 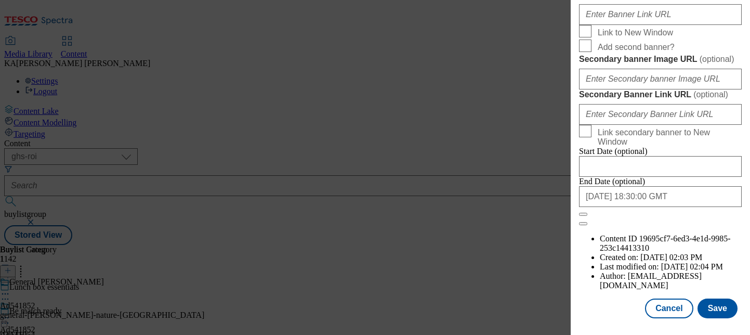 What do you see at coordinates (670, 281) in the screenshot?
I see `li: Author:` at bounding box center [670, 281].